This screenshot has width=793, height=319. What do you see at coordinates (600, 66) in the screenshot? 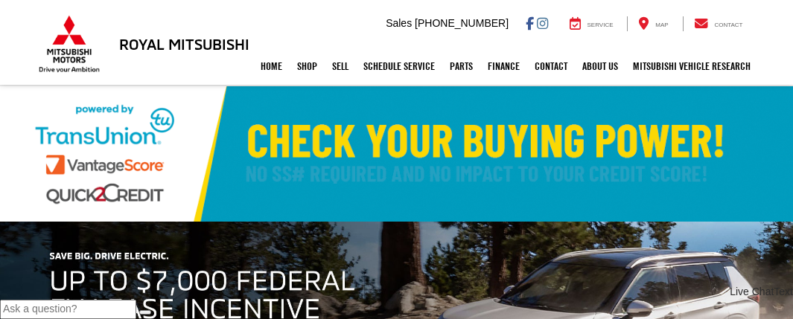
I see `a: About Us` at bounding box center [600, 66].